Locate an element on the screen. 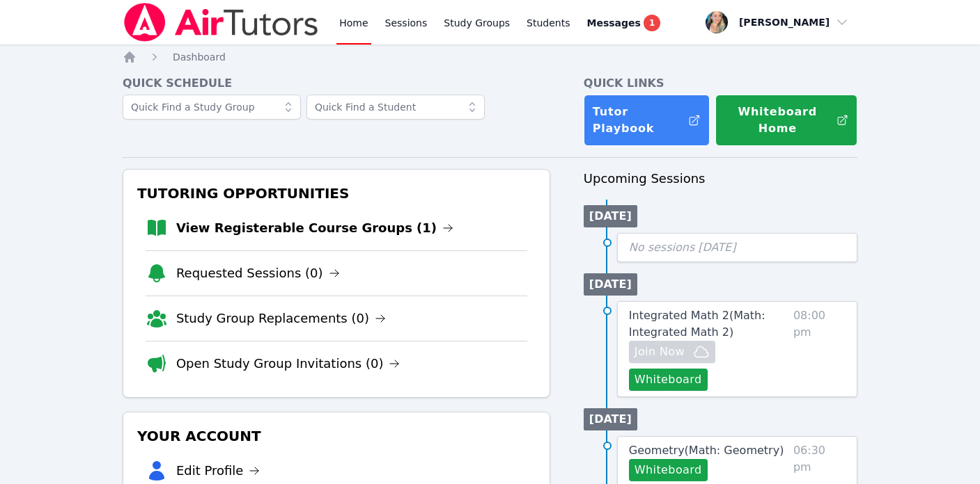  span: Integrated Math 2 ( Math: Integrated Math 2 ) is located at coordinates (697, 323).